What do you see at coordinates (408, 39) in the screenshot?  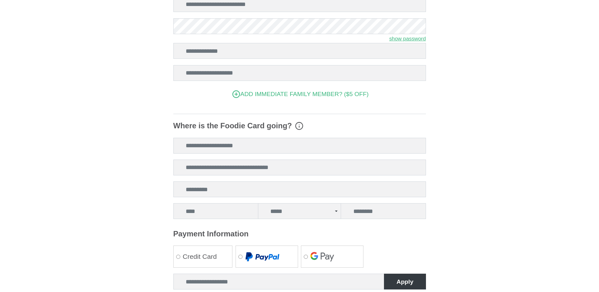 I see `a: show password` at bounding box center [408, 39].